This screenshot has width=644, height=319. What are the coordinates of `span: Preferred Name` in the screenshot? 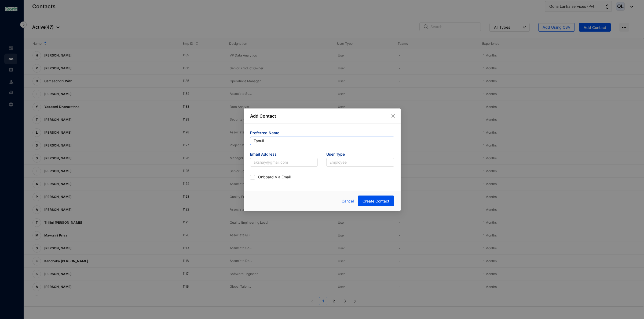 It's located at (322, 134).